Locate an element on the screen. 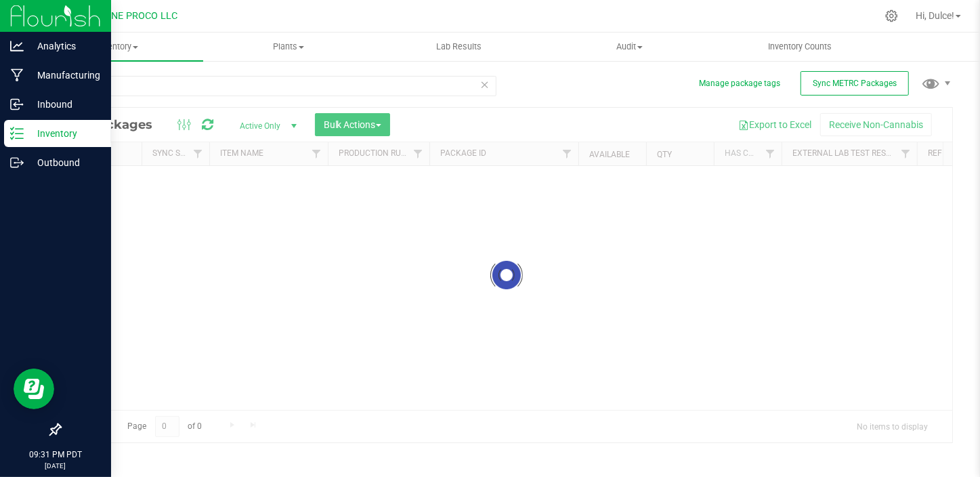  input: Search Package ID, Item Name, SKU, Lot or Part Number... is located at coordinates (278, 86).